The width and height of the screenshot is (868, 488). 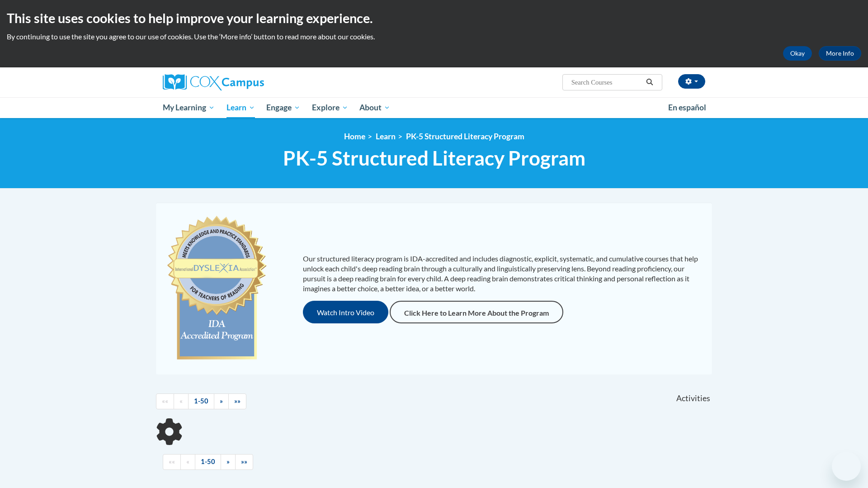 I want to click on span: Activities, so click(x=693, y=398).